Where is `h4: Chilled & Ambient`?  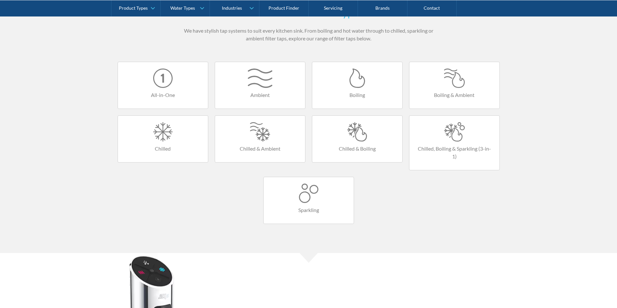
h4: Chilled & Ambient is located at coordinates (260, 149).